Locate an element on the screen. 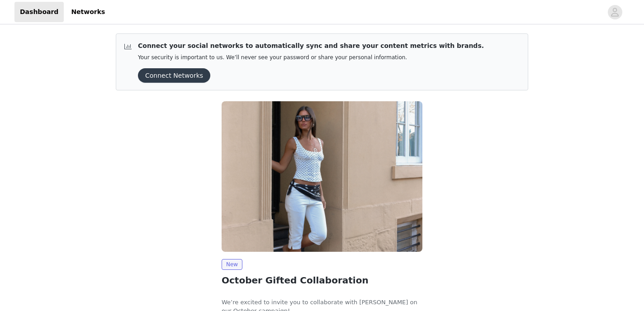 This screenshot has width=644, height=311. a: Dashboard is located at coordinates (39, 12).